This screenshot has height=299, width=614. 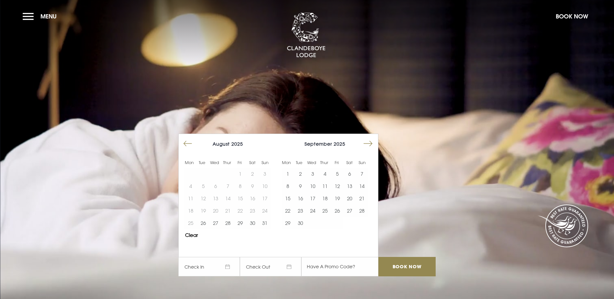 What do you see at coordinates (362, 211) in the screenshot?
I see `td: Choose Sunday, September 28, 2025 as your start date.` at bounding box center [362, 211].